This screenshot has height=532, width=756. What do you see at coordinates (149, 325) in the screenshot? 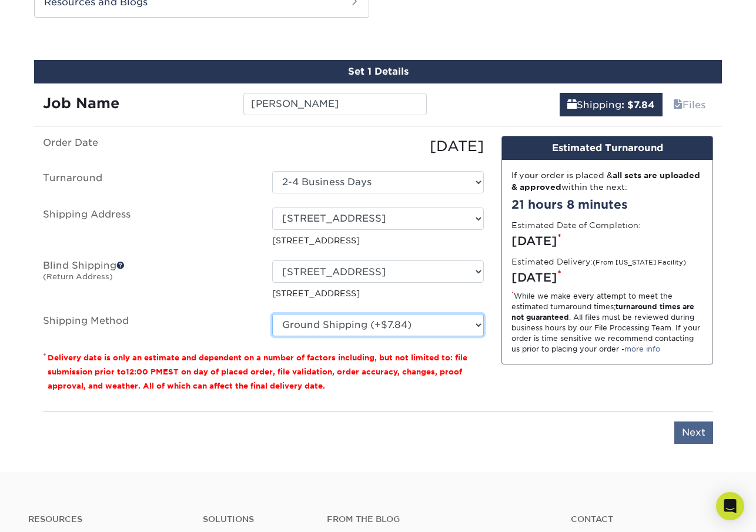
I see `label: Shipping Method` at bounding box center [149, 325].